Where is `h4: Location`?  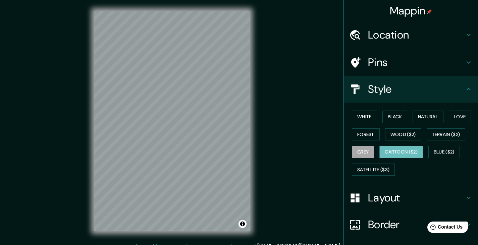 h4: Location is located at coordinates (416, 35).